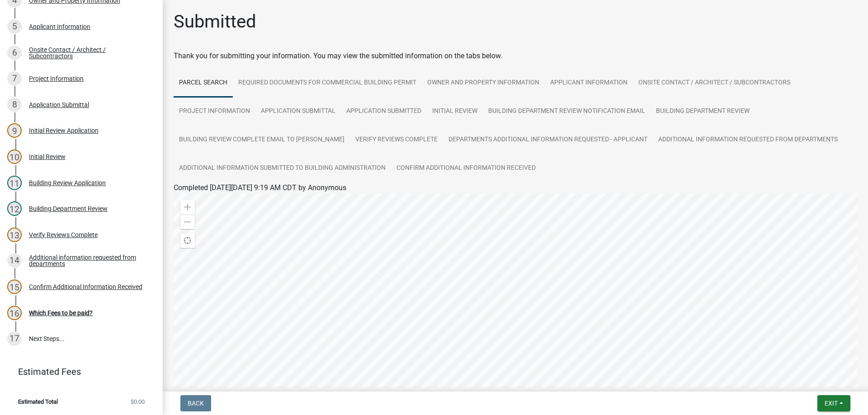  Describe the element at coordinates (15, 235) in the screenshot. I see `div: 13` at that location.